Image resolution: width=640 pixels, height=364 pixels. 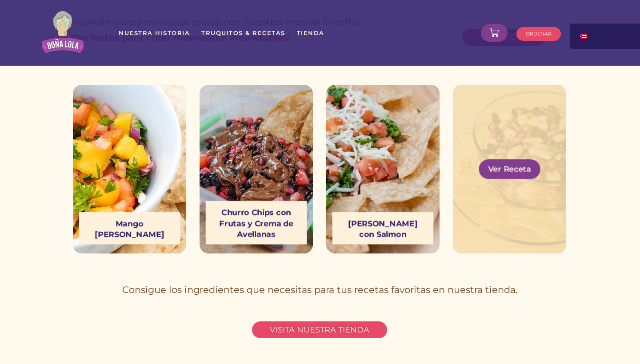 What do you see at coordinates (243, 33) in the screenshot?
I see `a: Truquitos & Recetas` at bounding box center [243, 33].